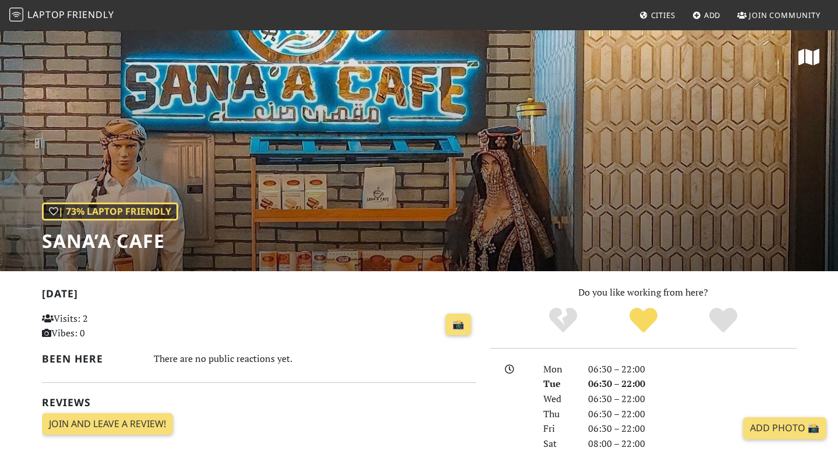 This screenshot has height=451, width=838. What do you see at coordinates (784, 429) in the screenshot?
I see `a: Add Photo 📸` at bounding box center [784, 429].